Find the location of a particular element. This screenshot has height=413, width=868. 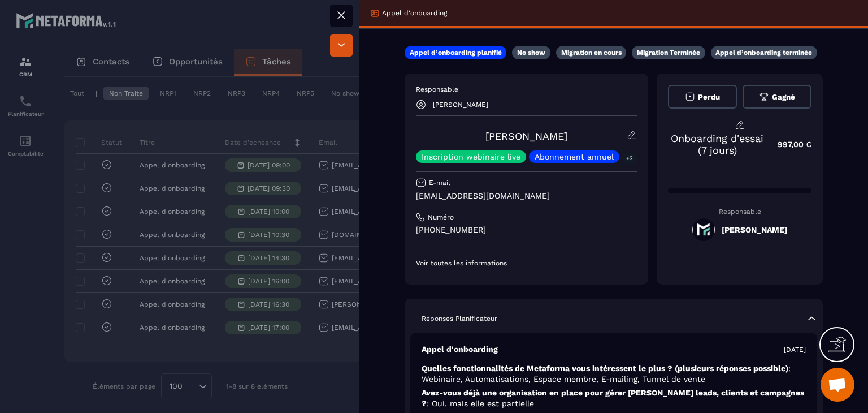

p: Abonnement annuel is located at coordinates (574, 157).